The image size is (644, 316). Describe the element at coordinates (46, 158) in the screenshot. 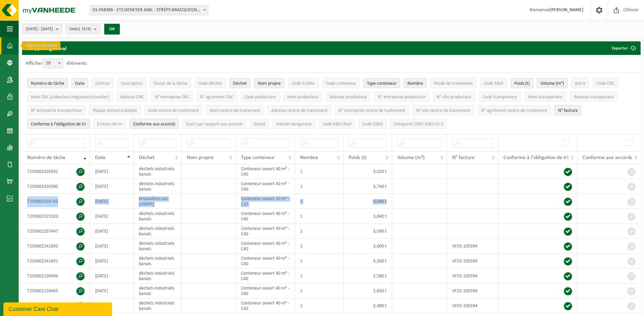

I see `span: Numéro de tâche` at that location.